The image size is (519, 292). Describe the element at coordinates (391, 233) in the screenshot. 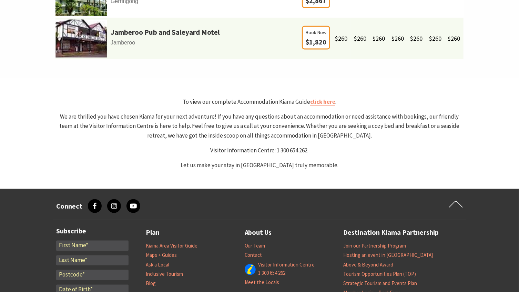

I see `a: Destination Kiama Partnership` at that location.